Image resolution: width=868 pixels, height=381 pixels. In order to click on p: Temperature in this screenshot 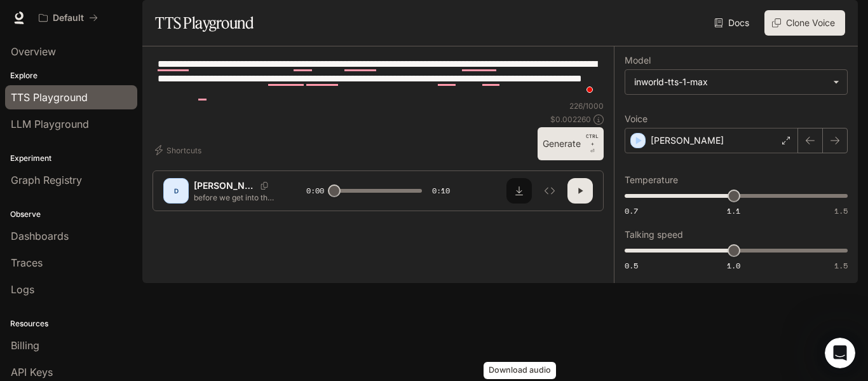, I will do `click(651, 180)`.